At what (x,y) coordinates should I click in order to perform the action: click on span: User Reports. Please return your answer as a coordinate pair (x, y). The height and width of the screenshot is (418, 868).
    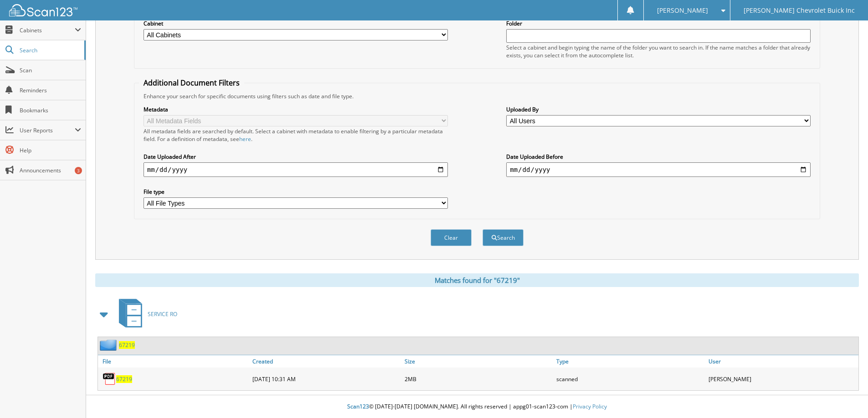
    Looking at the image, I should click on (47, 130).